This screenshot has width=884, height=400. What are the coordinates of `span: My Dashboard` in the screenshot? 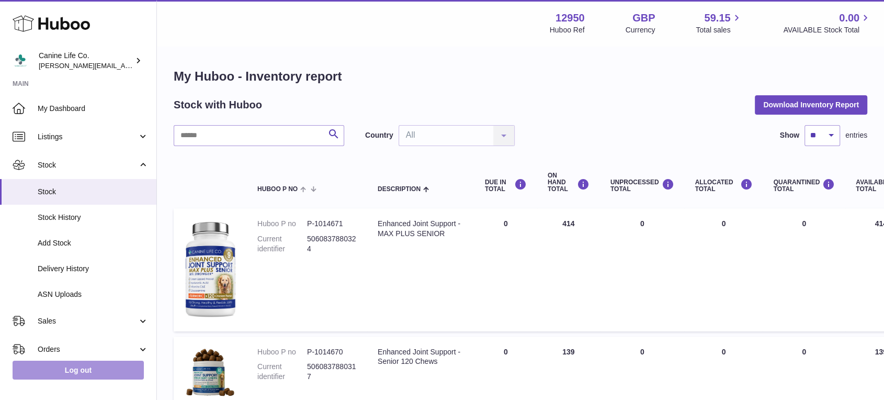 It's located at (93, 108).